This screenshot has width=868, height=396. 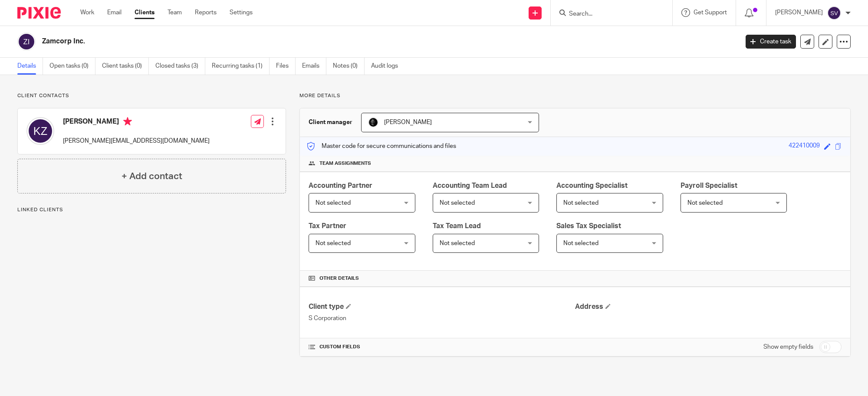 I want to click on span: Team assignments, so click(x=345, y=163).